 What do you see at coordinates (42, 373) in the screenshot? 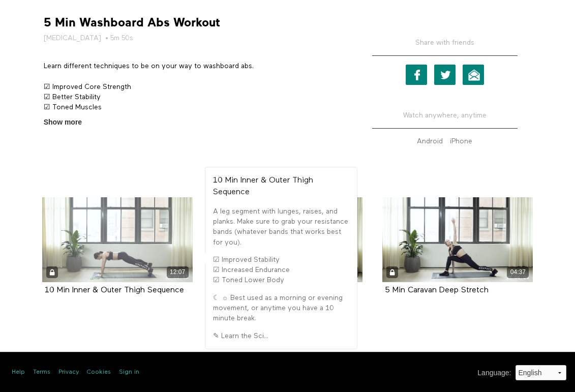
I see `a: Terms` at bounding box center [42, 373].